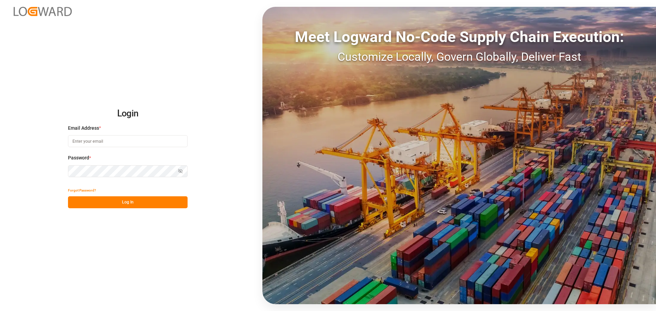  What do you see at coordinates (459, 57) in the screenshot?
I see `div: Customize Locally, Govern Globally, Deliver Fast` at bounding box center [459, 57].